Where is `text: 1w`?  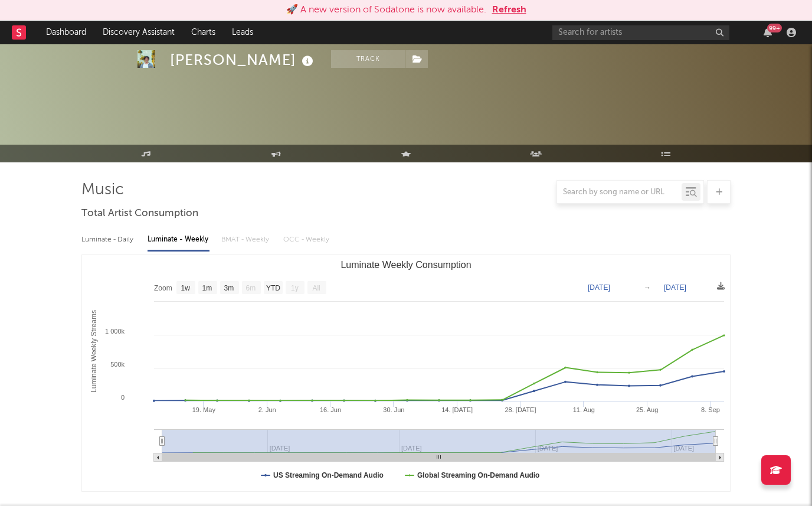
text: 1w is located at coordinates (186, 288).